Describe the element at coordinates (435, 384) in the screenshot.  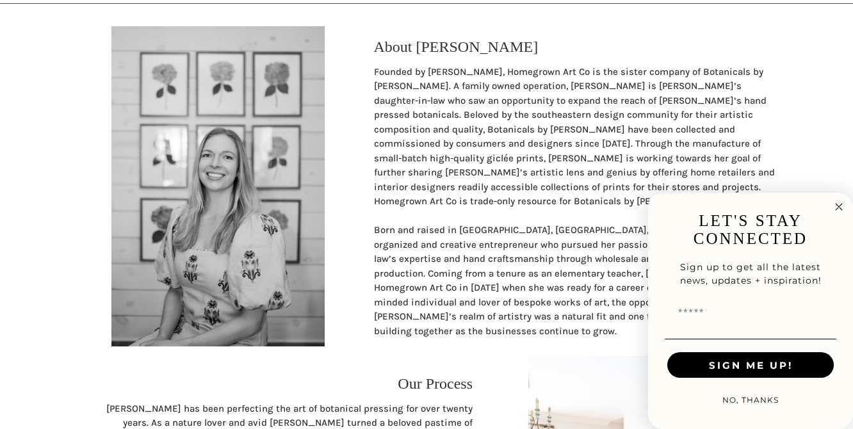
I see `p: Our Process` at that location.